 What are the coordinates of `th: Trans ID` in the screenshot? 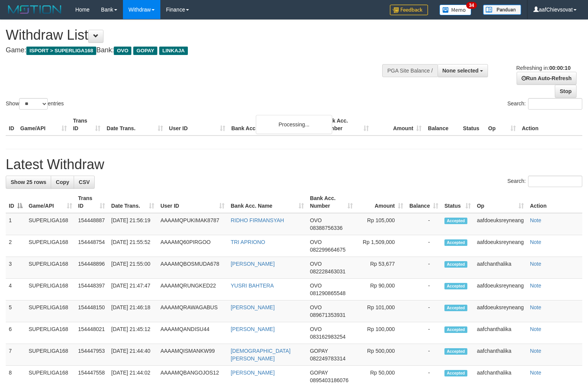 It's located at (87, 124).